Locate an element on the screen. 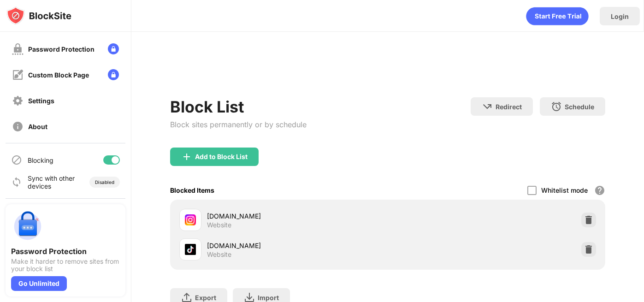  div: Disabled is located at coordinates (105, 182).